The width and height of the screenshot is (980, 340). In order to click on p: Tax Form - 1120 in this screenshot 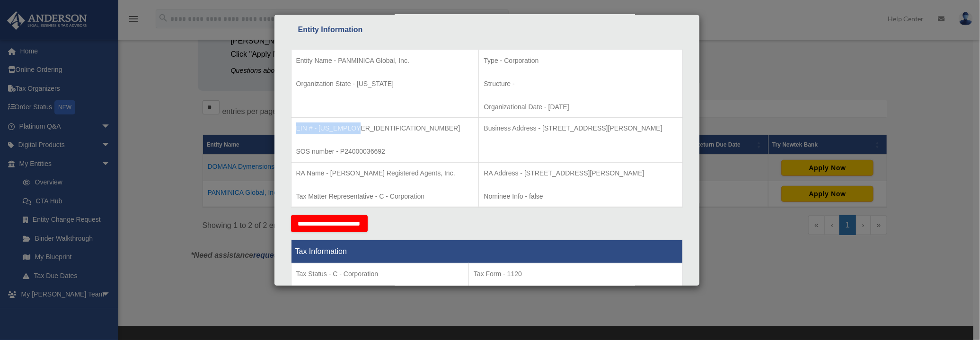, I will do `click(575, 274)`.